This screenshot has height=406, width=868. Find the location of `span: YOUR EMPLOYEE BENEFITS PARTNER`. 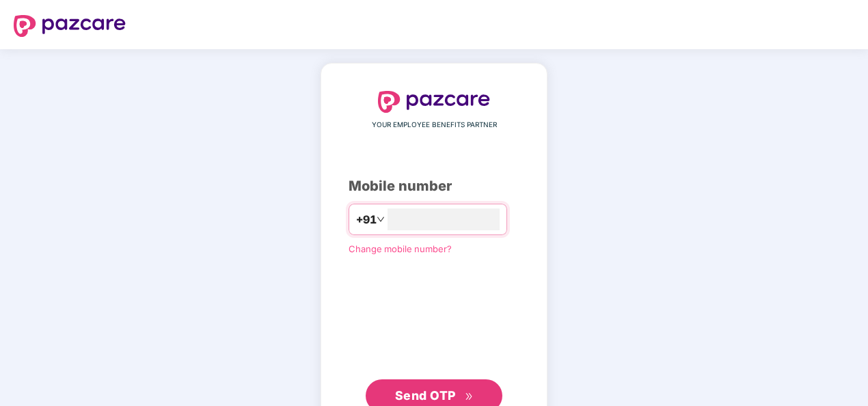

span: YOUR EMPLOYEE BENEFITS PARTNER is located at coordinates (434, 125).